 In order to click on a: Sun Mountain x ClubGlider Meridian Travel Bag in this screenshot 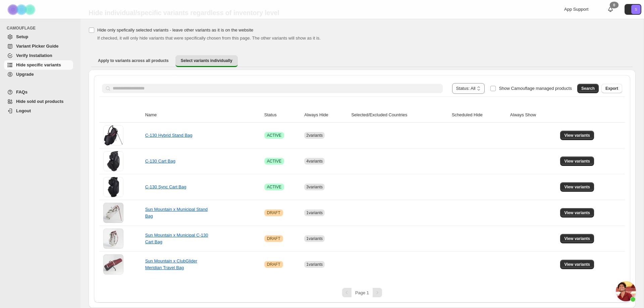, I will do `click(171, 264)`.